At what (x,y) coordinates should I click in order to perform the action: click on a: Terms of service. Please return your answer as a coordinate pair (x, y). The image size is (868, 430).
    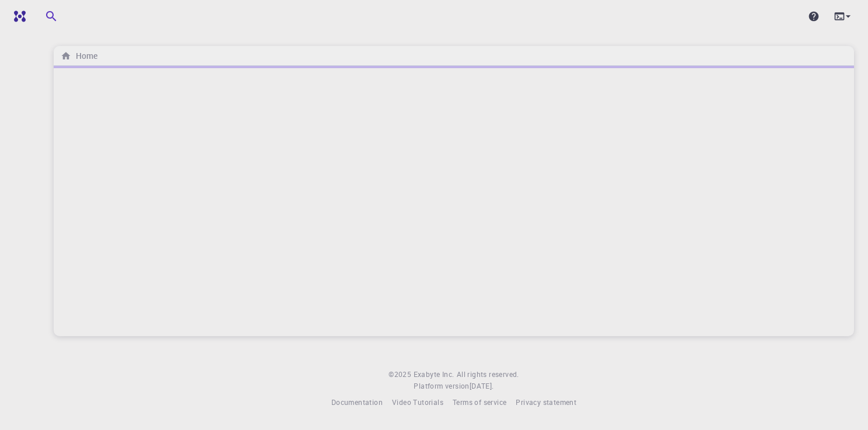
    Looking at the image, I should click on (479, 403).